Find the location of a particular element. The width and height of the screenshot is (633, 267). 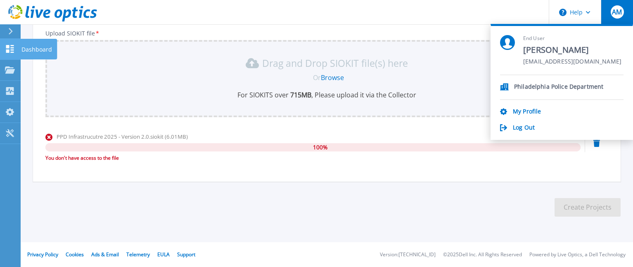

a: Support is located at coordinates (186, 254).